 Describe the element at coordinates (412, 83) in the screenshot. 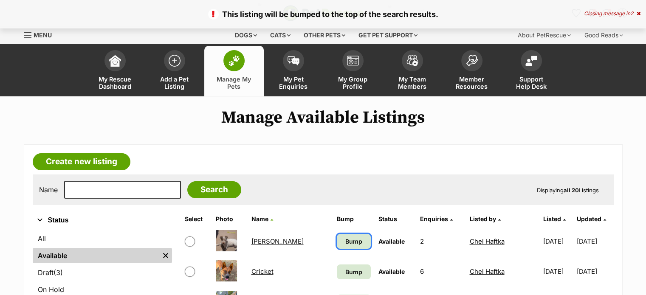

I see `span: My Team Members` at that location.